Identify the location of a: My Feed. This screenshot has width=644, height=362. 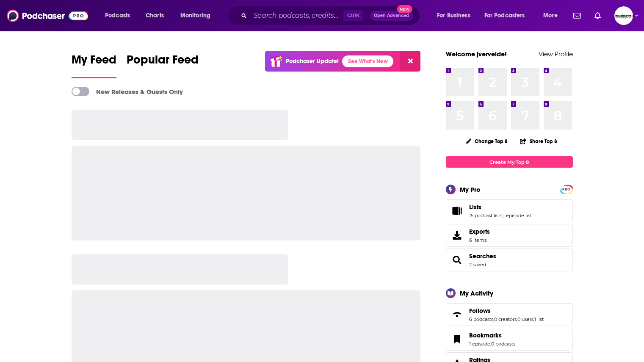
(94, 65).